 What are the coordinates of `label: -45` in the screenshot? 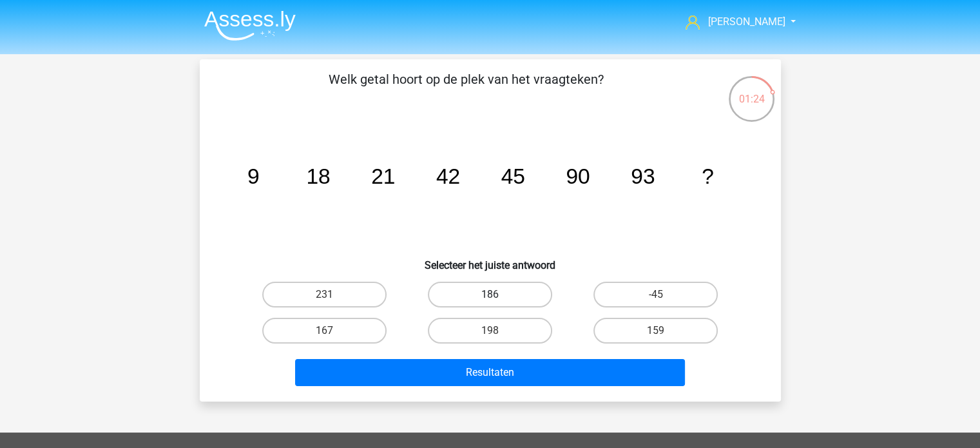 It's located at (655, 294).